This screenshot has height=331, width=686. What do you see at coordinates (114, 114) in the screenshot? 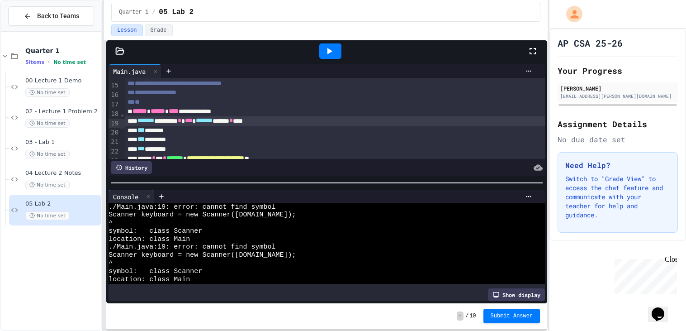
I see `div: 18` at bounding box center [114, 114].